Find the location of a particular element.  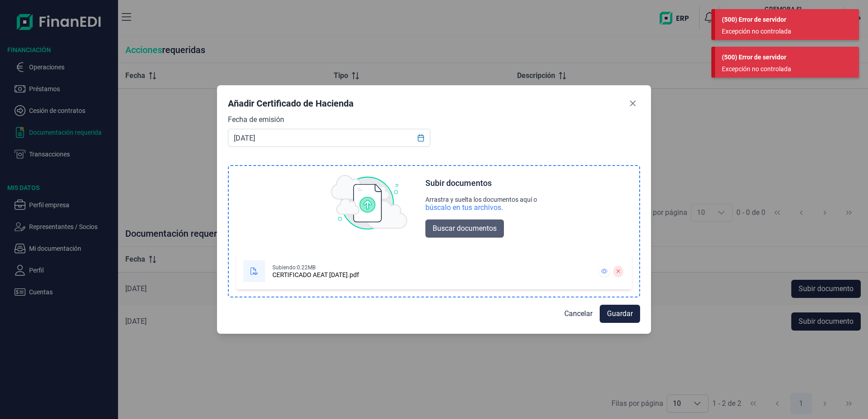

div: Subiendo: 0.22MB is located at coordinates (315, 268).